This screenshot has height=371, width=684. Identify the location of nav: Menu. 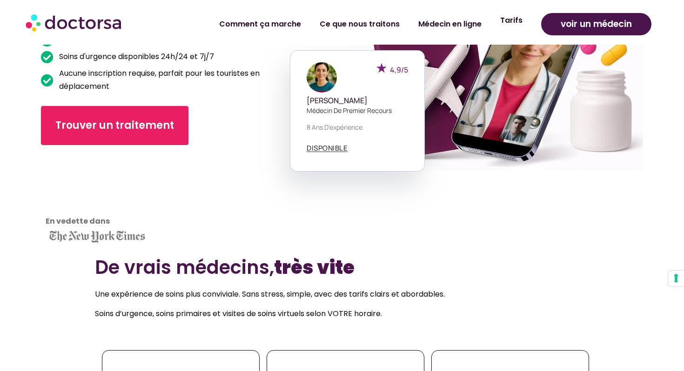
(357, 24).